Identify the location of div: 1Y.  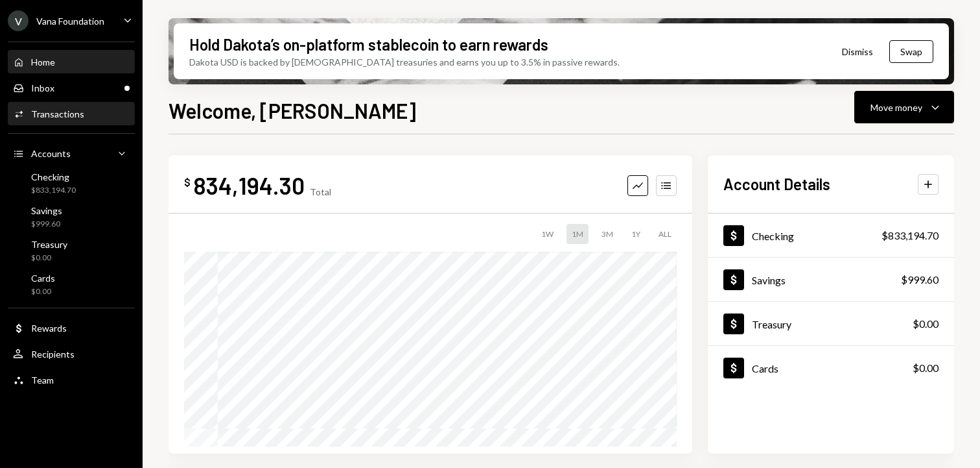
(636, 234).